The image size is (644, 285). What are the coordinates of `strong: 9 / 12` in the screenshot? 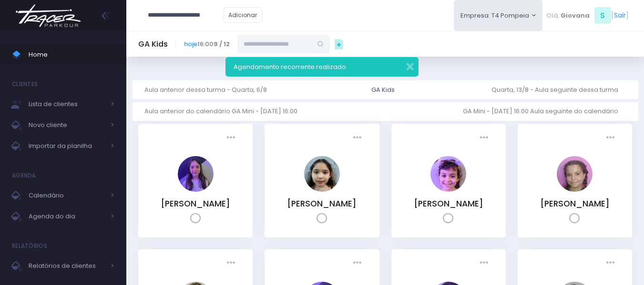 It's located at (222, 44).